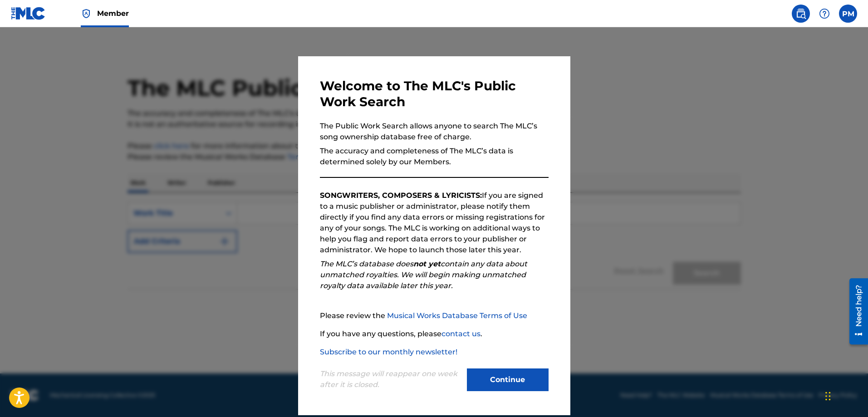  I want to click on em: The MLC’s database does contain any data about unmatched royalties. We will begin making unmatche..., so click(423, 275).